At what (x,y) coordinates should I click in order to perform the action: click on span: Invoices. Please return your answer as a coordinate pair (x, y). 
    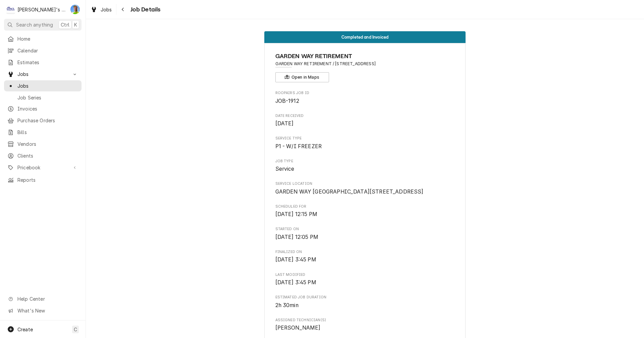
    Looking at the image, I should click on (48, 109).